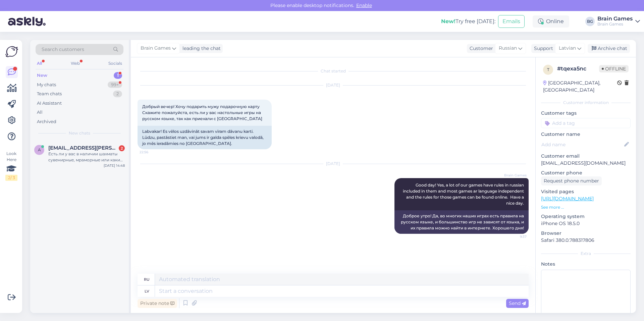  What do you see at coordinates (548, 69) in the screenshot?
I see `span: t` at bounding box center [548, 69].